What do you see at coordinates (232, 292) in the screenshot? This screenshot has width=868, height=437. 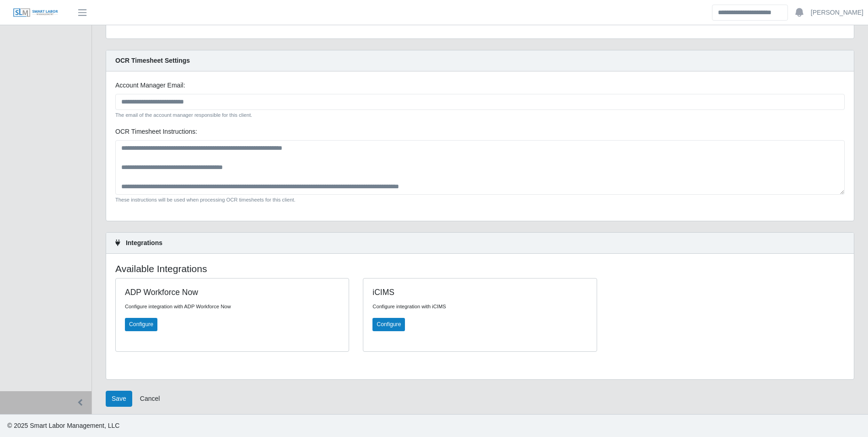 I see `h5: ADP Workforce Now` at bounding box center [232, 292].